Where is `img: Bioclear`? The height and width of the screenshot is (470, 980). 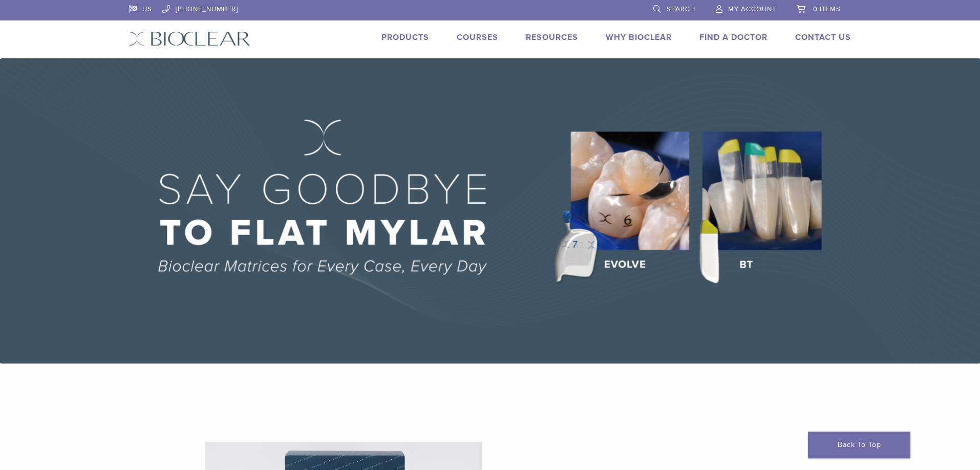
img: Bioclear is located at coordinates (190, 38).